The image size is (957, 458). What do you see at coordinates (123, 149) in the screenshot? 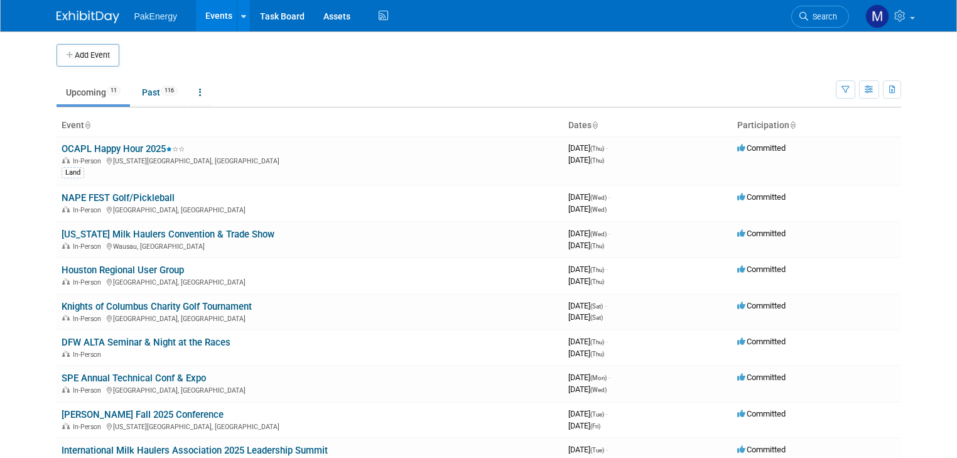
I see `a: OCAPL Happy Hour 2025` at bounding box center [123, 149].